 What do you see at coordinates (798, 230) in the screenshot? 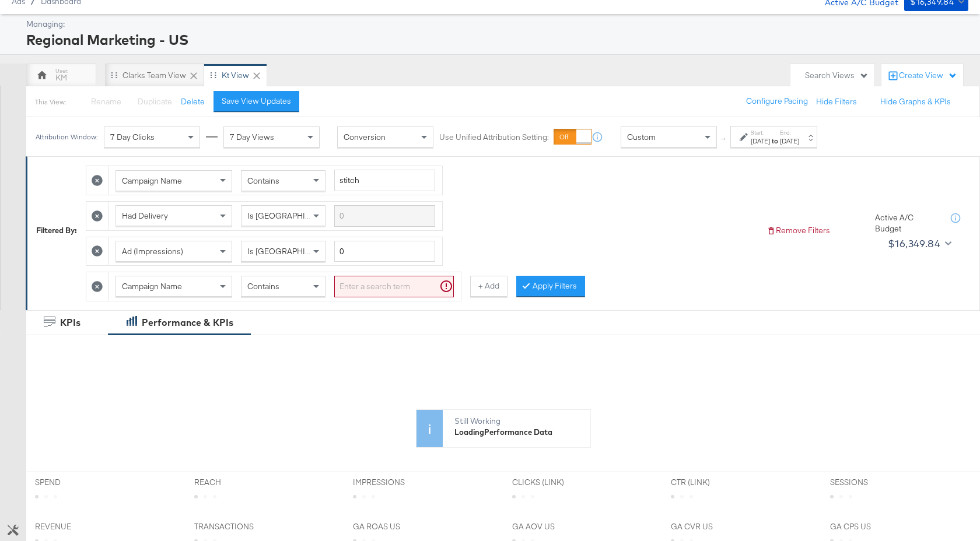
I see `button: Remove Filters` at bounding box center [798, 230].